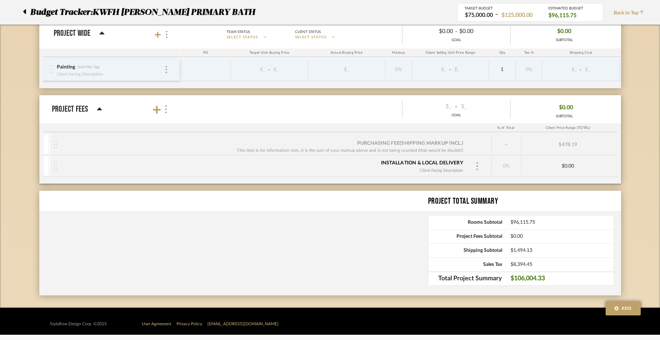  What do you see at coordinates (78, 324) in the screenshot?
I see `div: StyleRow Design Corp. ©2025` at bounding box center [78, 324].